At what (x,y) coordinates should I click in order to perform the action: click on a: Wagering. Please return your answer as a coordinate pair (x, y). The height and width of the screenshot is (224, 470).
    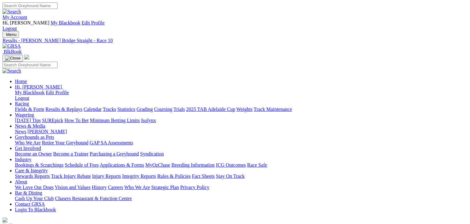
    Looking at the image, I should click on (25, 115).